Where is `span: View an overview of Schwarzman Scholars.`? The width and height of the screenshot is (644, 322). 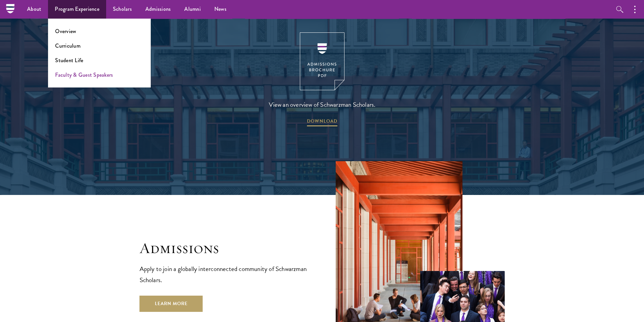
span: View an overview of Schwarzman Scholars. is located at coordinates (322, 104).